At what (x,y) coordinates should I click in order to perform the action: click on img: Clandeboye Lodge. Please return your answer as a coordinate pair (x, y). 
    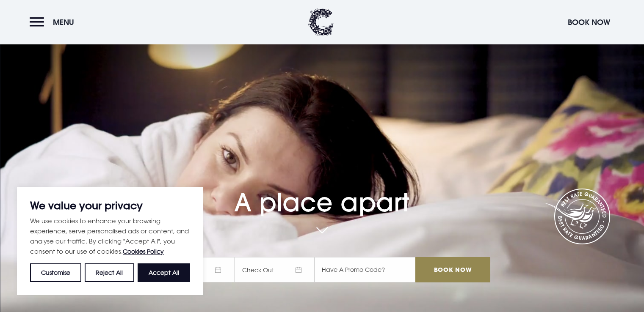
    Looking at the image, I should click on (321, 22).